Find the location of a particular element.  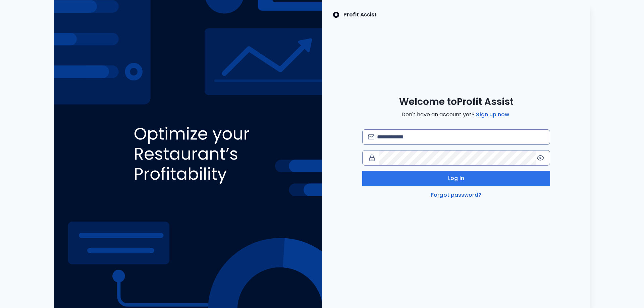

span: Don't have an account yet? is located at coordinates (456, 115).